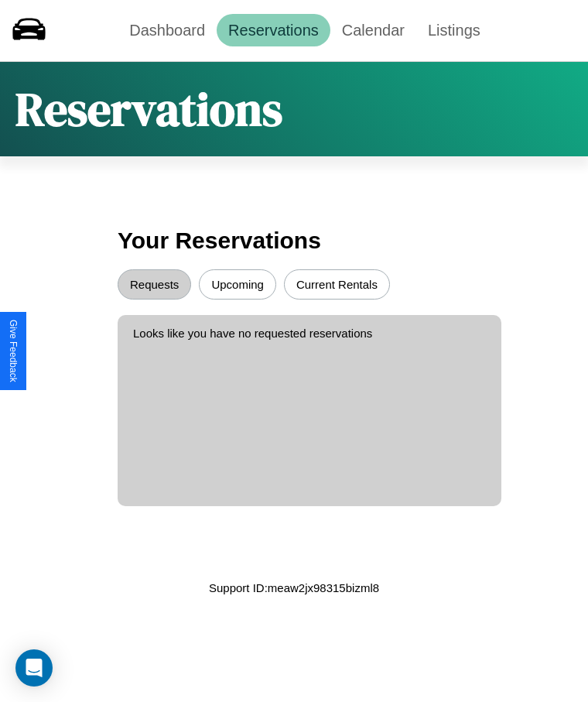 This screenshot has width=588, height=702. I want to click on a: Dashboard, so click(167, 30).